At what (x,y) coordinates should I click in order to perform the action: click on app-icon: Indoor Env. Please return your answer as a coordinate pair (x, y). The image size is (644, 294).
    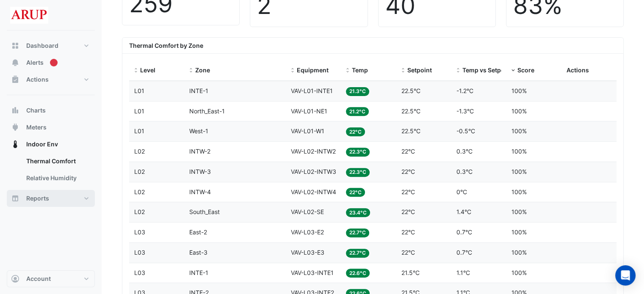
    Looking at the image, I should click on (15, 144).